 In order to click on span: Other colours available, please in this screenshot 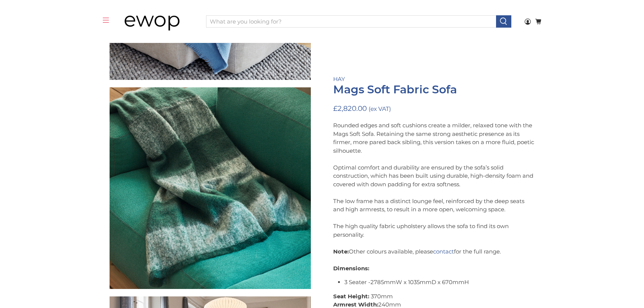, I will do `click(391, 251)`.